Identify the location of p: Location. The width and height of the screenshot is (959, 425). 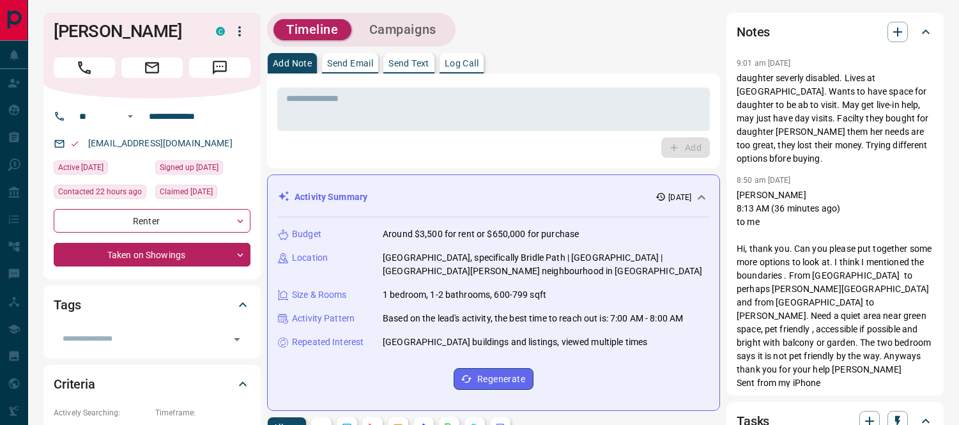
(310, 257).